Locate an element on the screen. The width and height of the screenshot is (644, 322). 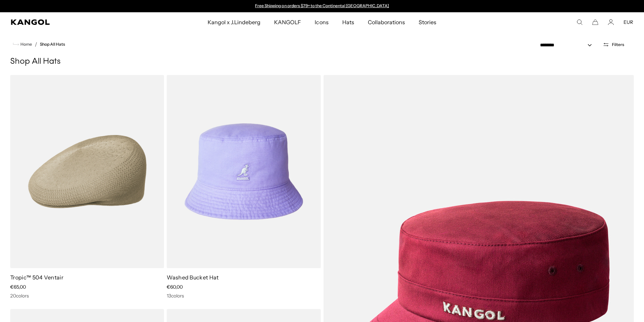
a: Account is located at coordinates (611, 22).